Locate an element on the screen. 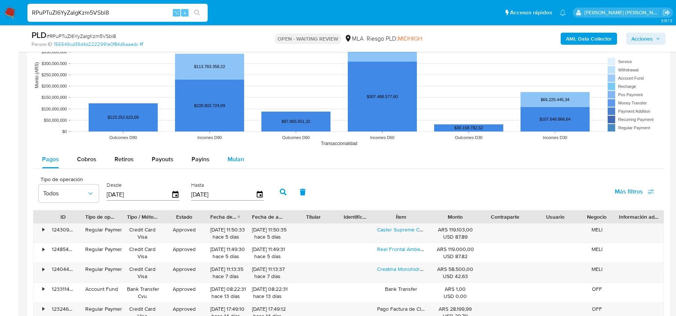 This screenshot has width=676, height=316. a: 156549cd39d4d2222991e0f84d6aaedc is located at coordinates (98, 44).